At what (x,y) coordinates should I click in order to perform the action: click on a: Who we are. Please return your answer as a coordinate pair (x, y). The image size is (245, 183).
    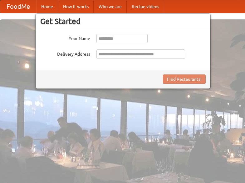
    Looking at the image, I should click on (110, 7).